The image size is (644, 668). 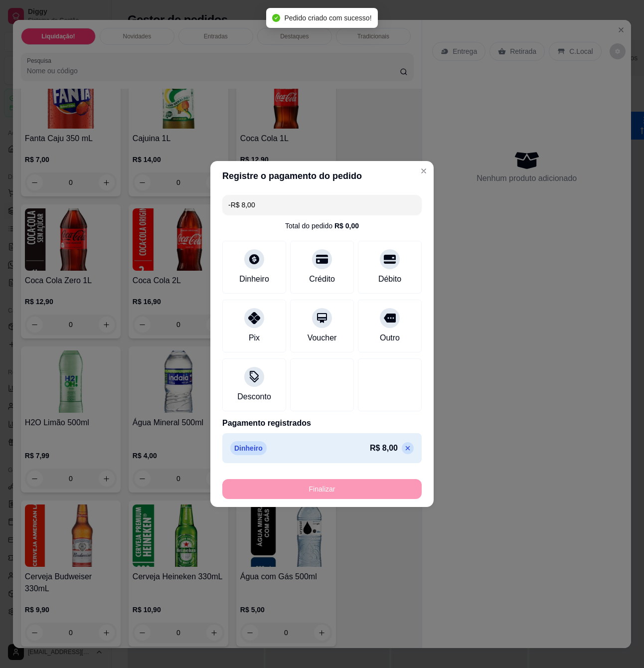 I want to click on header: Registre o pagamento do pedido, so click(x=322, y=176).